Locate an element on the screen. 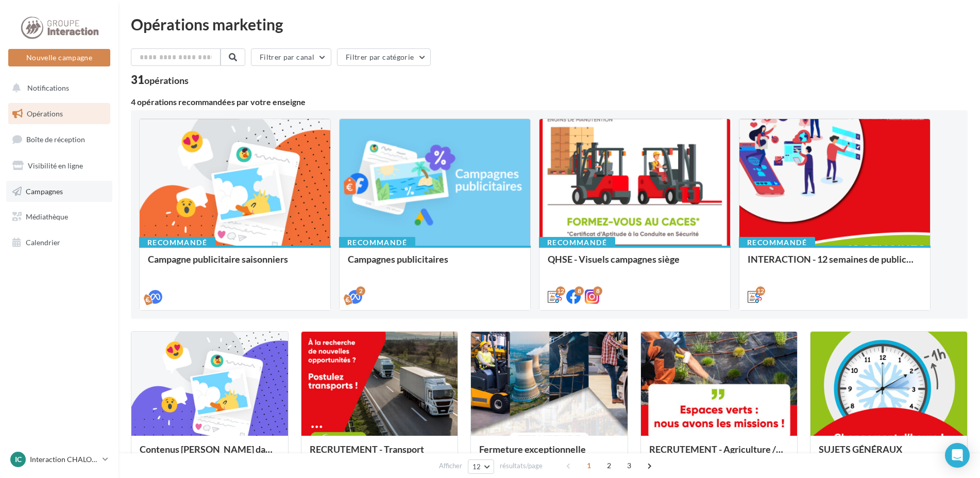 The width and height of the screenshot is (980, 478). a: Campagnes is located at coordinates (59, 191).